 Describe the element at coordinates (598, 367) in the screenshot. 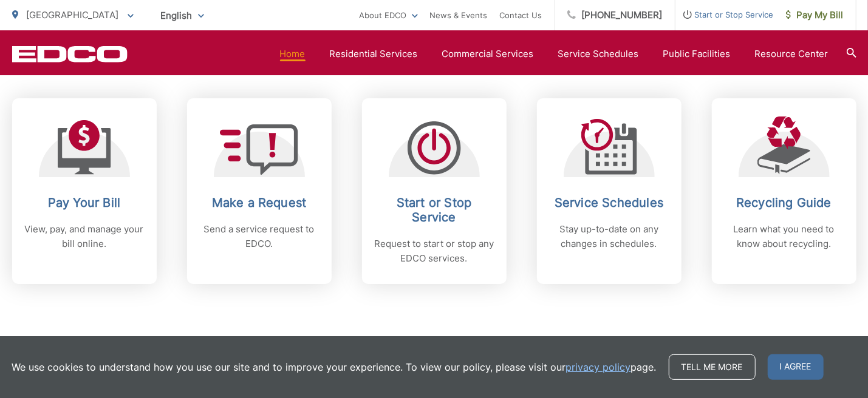

I see `a: privacy policy` at that location.